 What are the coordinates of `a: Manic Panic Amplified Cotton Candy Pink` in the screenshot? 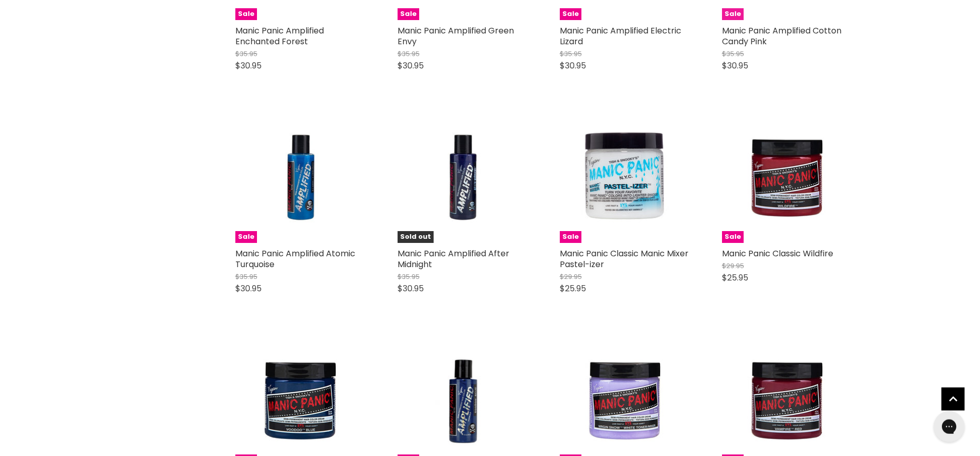 It's located at (781, 36).